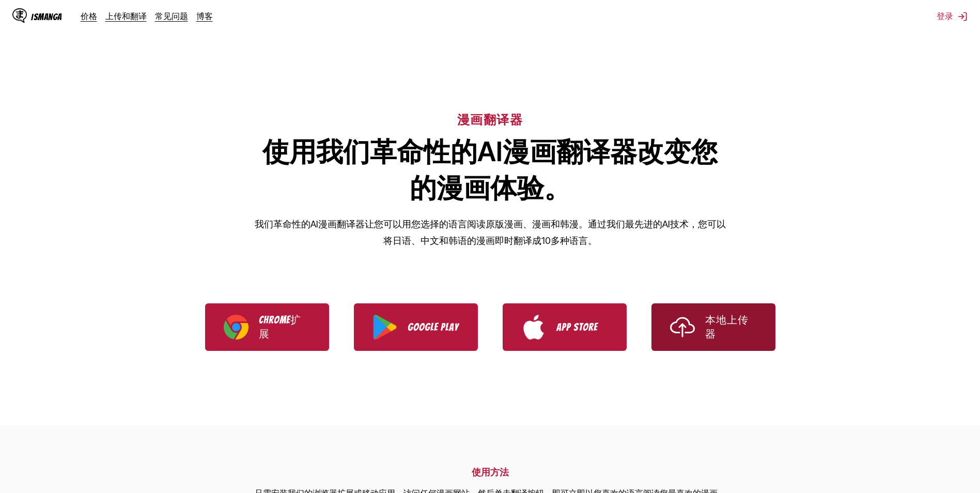 This screenshot has width=980, height=493. What do you see at coordinates (205, 16) in the screenshot?
I see `a: 博客` at bounding box center [205, 16].